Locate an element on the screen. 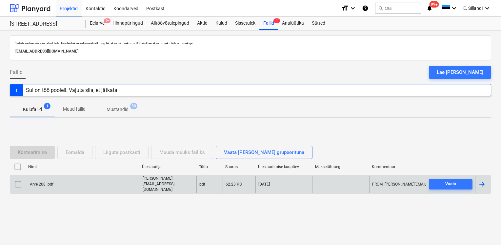  p: Kulufailid is located at coordinates (32, 109).